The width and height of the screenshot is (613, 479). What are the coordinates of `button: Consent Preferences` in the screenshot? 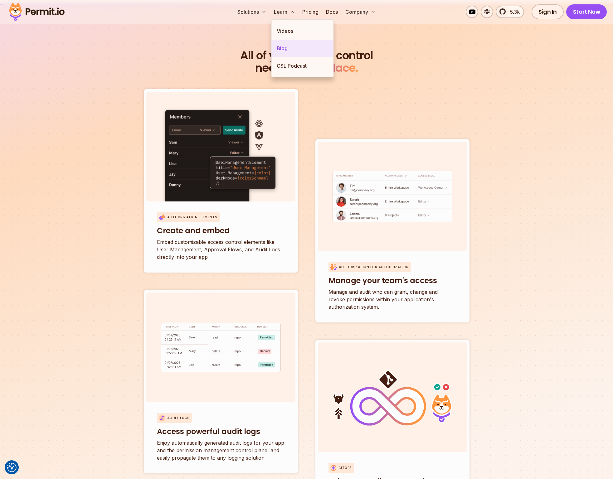 It's located at (12, 467).